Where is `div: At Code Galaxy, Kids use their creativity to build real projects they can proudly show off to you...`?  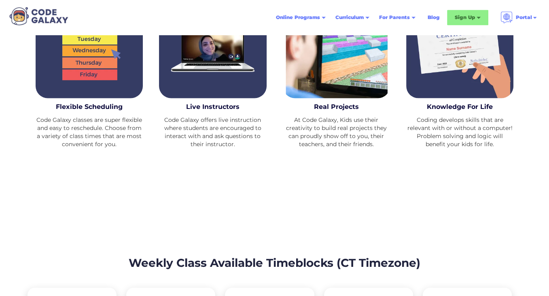
div: At Code Galaxy, Kids use their creativity to build real projects they can proudly show off to you... is located at coordinates (336, 132).